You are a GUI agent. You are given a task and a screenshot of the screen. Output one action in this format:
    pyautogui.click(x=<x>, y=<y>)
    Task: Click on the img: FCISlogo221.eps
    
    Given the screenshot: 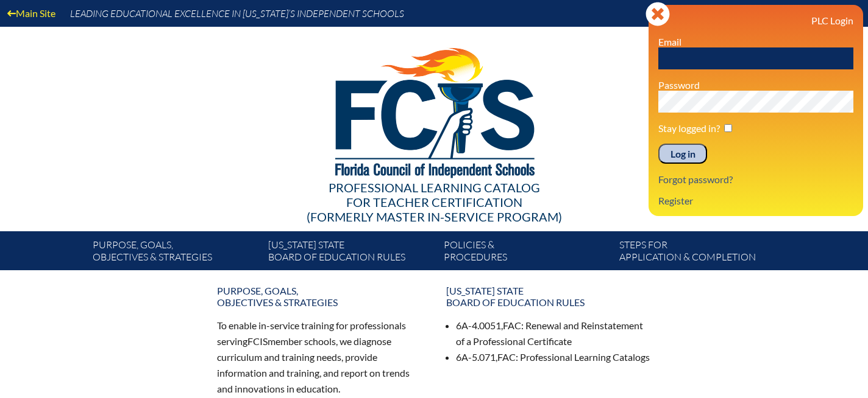 What is the action you would take?
    pyautogui.click(x=434, y=110)
    